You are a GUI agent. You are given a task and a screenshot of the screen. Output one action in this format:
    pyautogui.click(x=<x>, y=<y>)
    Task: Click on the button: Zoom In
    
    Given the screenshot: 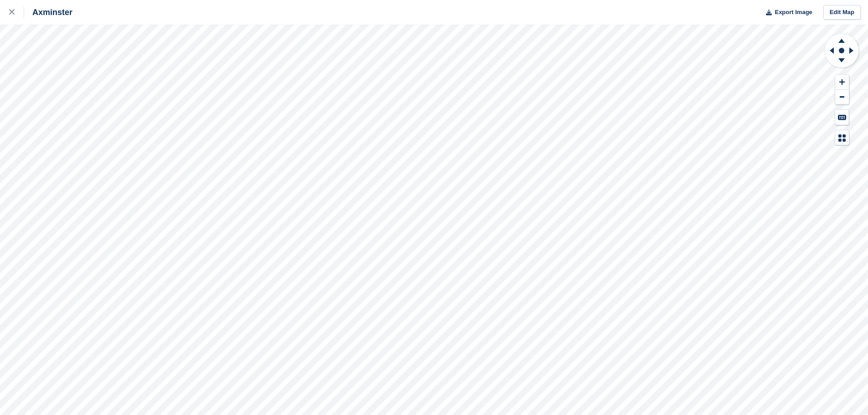 What is the action you would take?
    pyautogui.click(x=842, y=82)
    